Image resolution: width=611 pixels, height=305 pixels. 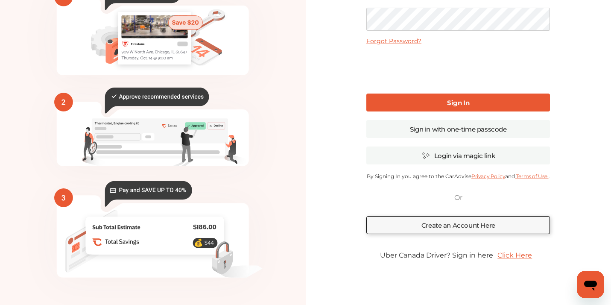 What do you see at coordinates (531, 176) in the screenshot?
I see `a: Terms of Use` at bounding box center [531, 176].